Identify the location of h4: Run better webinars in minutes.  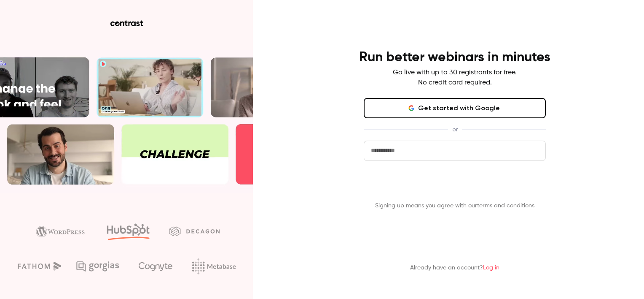
(455, 57).